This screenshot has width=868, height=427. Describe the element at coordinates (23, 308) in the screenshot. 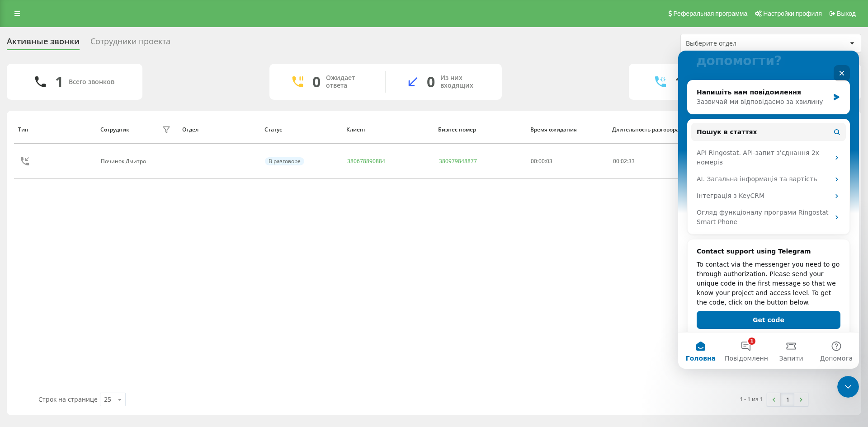

I see `span: Головна` at that location.